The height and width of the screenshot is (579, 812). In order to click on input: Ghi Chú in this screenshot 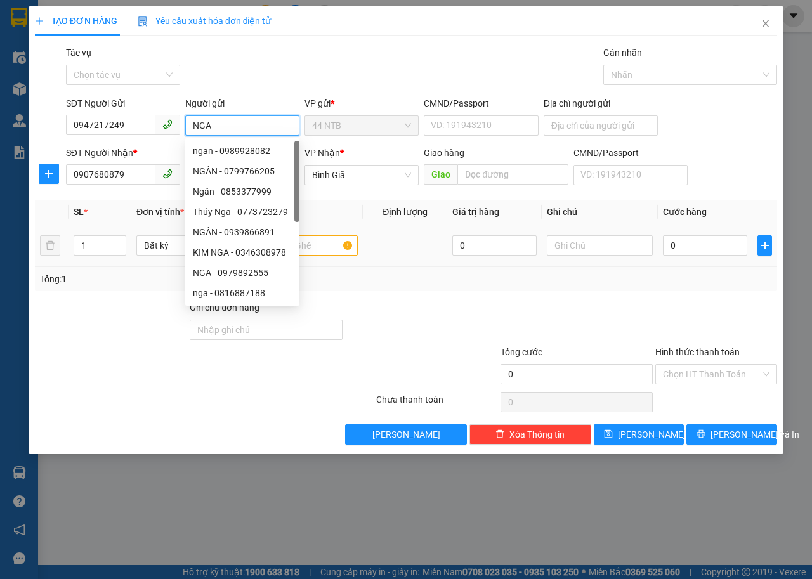, I will do `click(600, 246)`.